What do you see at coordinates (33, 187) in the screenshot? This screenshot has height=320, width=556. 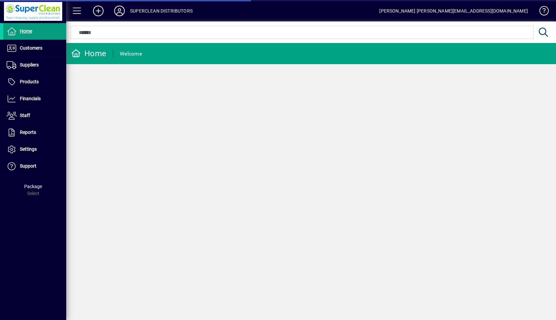 I see `span: Package` at bounding box center [33, 187].